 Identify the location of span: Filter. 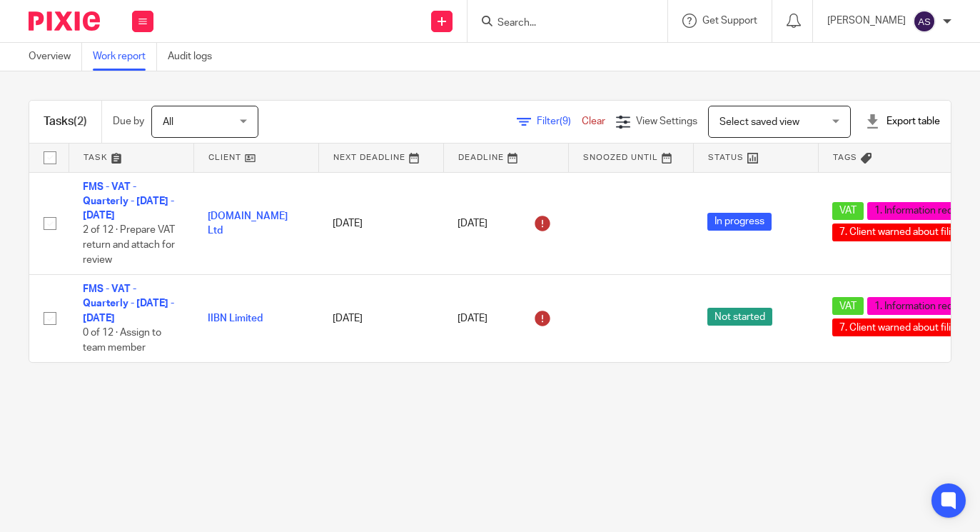
(559, 122).